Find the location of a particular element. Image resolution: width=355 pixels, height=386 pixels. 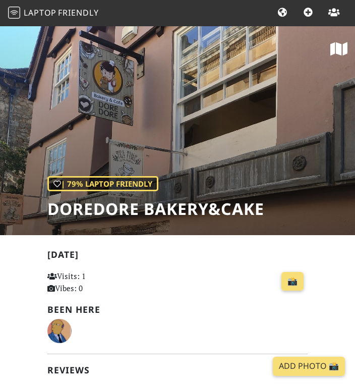

h2: Been here is located at coordinates (178, 309).